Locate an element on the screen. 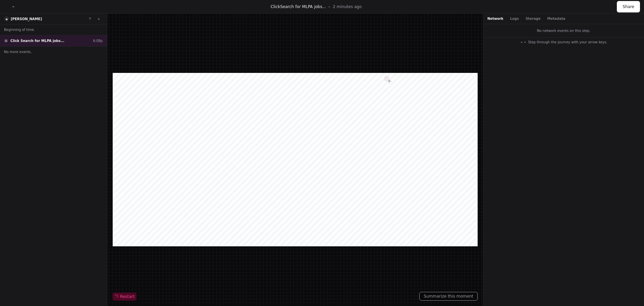 The image size is (644, 306). button: Share is located at coordinates (628, 7).